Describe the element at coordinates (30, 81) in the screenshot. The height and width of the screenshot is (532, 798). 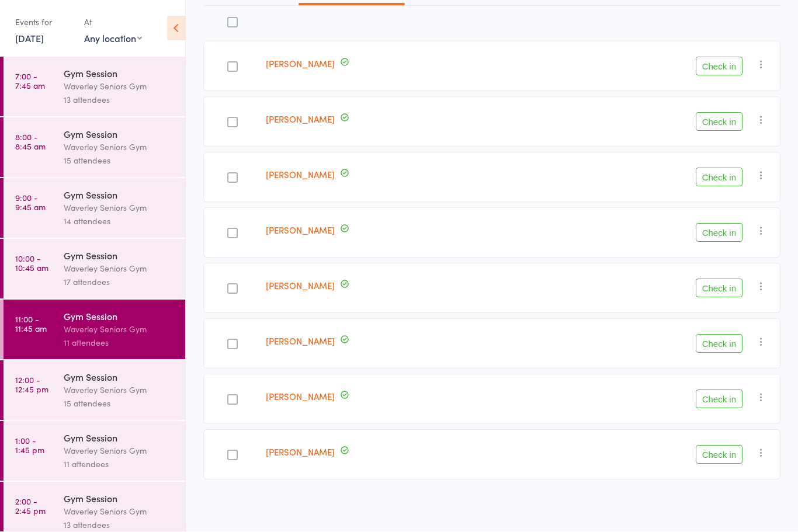
I see `time: 7:00 - 7:45 am` at that location.